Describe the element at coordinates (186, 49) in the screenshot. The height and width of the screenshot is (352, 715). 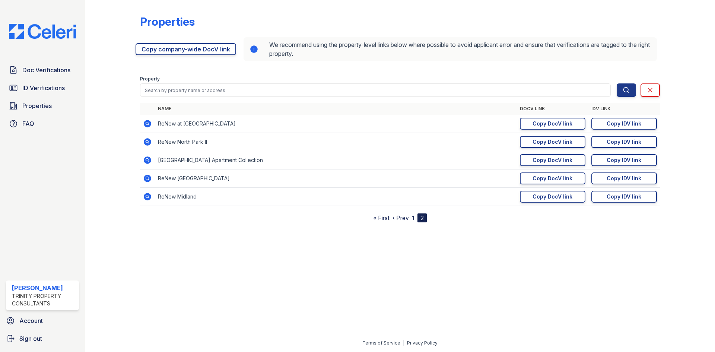
I see `a: Copy company-wide DocV link` at that location.